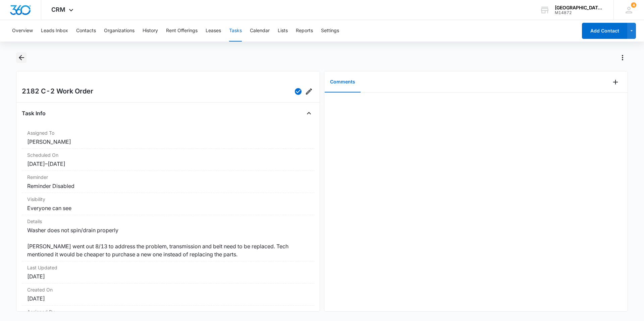 This screenshot has width=644, height=321. What do you see at coordinates (168, 222) in the screenshot?
I see `dt: Details` at bounding box center [168, 222].